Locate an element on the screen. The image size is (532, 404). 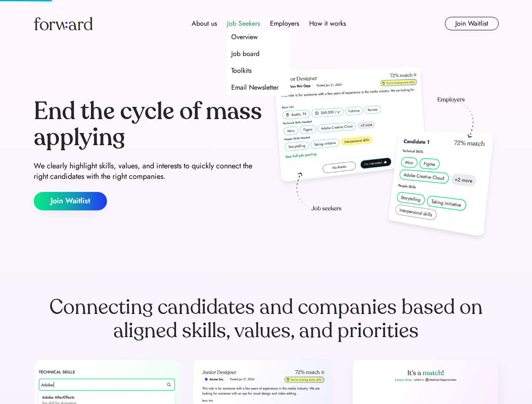
div: Connecting candidates and companies based on aligned skills, values, and priorities is located at coordinates (266, 319).